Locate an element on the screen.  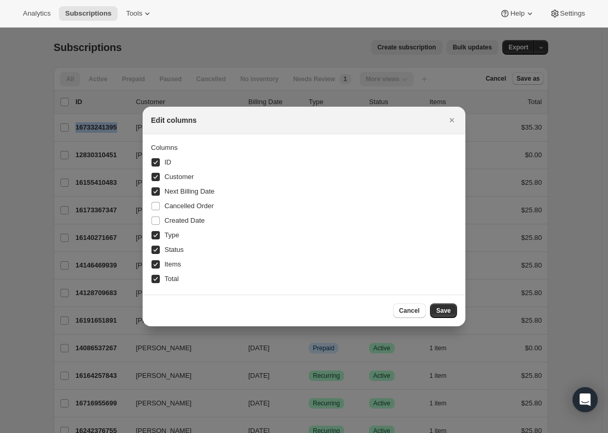
button: Close is located at coordinates (452, 120).